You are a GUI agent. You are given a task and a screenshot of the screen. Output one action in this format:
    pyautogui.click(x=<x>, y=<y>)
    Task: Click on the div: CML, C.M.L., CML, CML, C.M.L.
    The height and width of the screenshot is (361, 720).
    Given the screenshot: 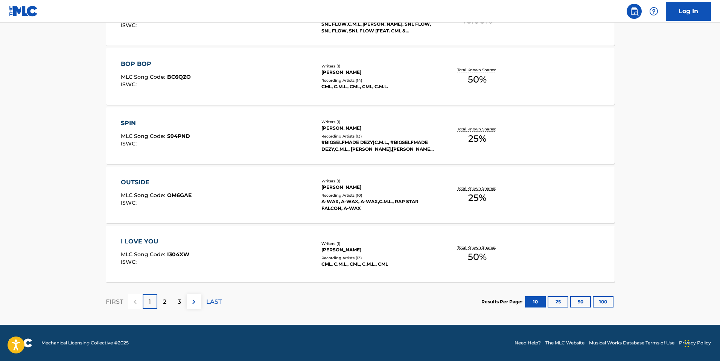 What is the action you would take?
    pyautogui.click(x=378, y=87)
    